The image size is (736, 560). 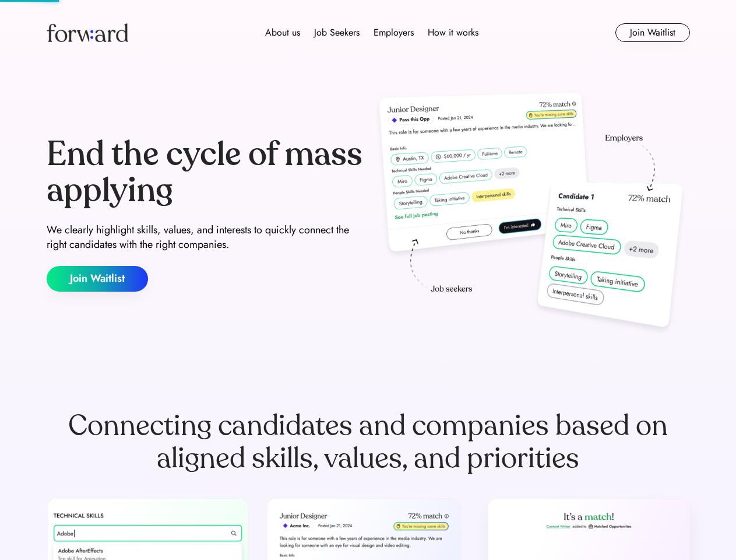 I want to click on div: Employers, so click(x=394, y=33).